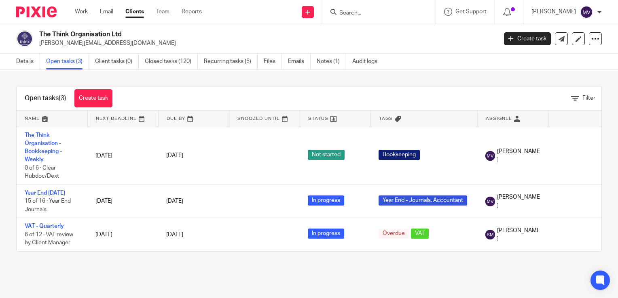 Image resolution: width=618 pixels, height=298 pixels. What do you see at coordinates (171, 61) in the screenshot?
I see `a: Closed tasks (120)` at bounding box center [171, 61].